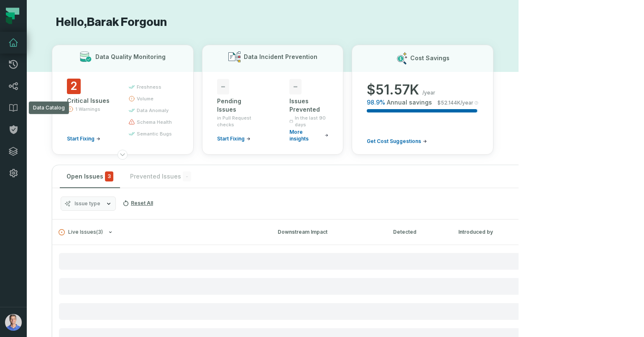 The width and height of the screenshot is (644, 337). What do you see at coordinates (88, 204) in the screenshot?
I see `span: Issue type` at bounding box center [88, 204].